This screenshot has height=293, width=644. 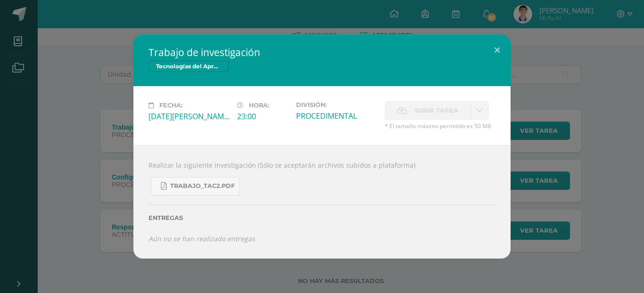 What do you see at coordinates (497, 51) in the screenshot?
I see `button: Close (Esc)` at bounding box center [497, 51].